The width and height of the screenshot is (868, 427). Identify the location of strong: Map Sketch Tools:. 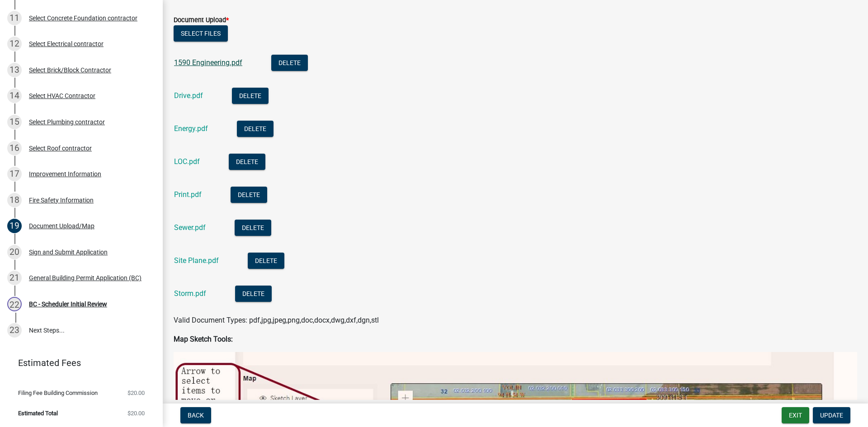
(203, 339).